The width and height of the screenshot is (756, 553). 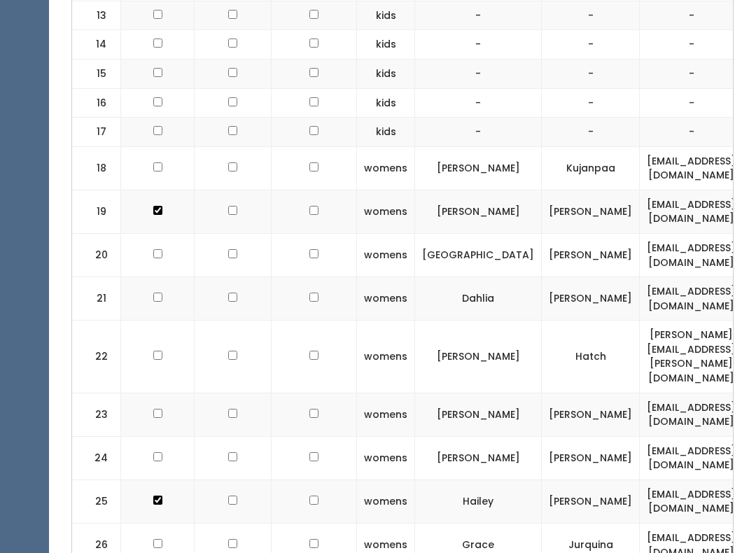 What do you see at coordinates (97, 255) in the screenshot?
I see `td: 20` at bounding box center [97, 255].